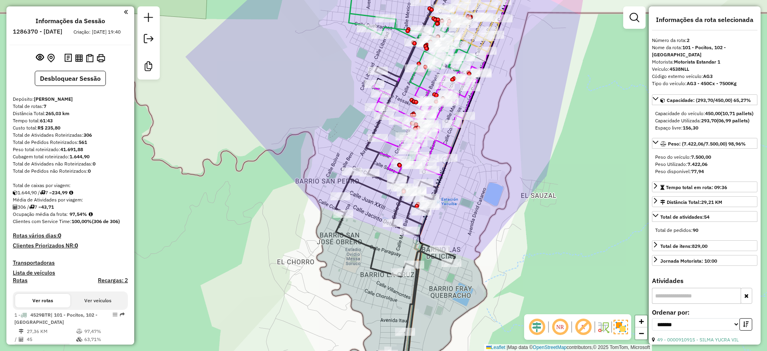 This screenshot has width=767, height=351. I want to click on a: Zoom in, so click(642, 321).